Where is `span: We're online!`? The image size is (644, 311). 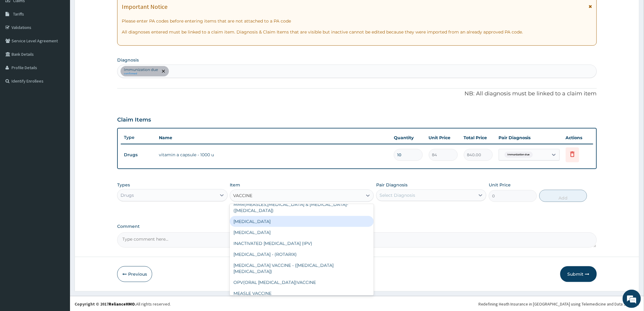 span: We're online! is located at coordinates (60, 108).